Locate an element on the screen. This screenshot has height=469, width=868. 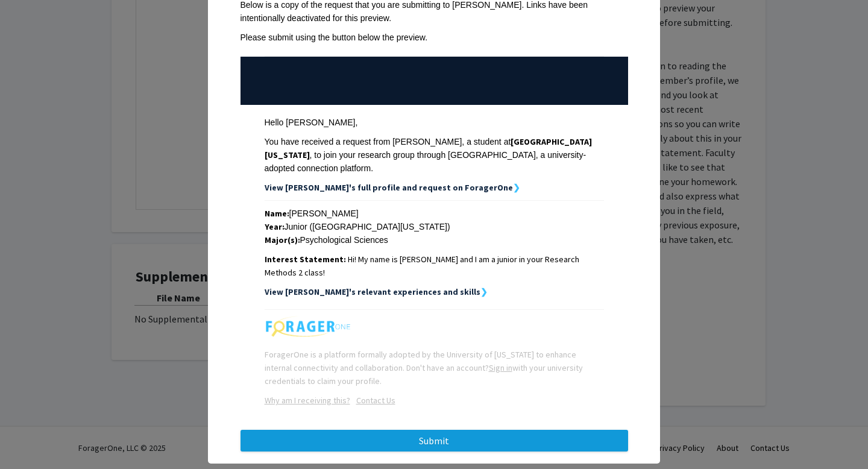
button: Submit is located at coordinates (434, 440).